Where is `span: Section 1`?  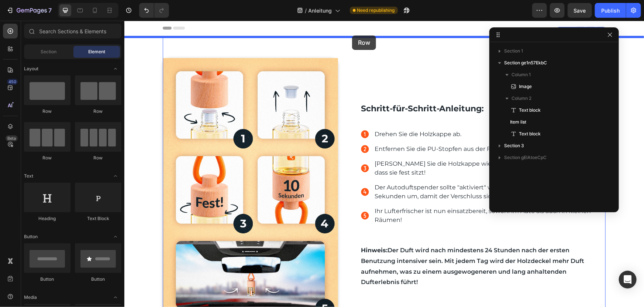
span: Section 1 is located at coordinates (514, 51).